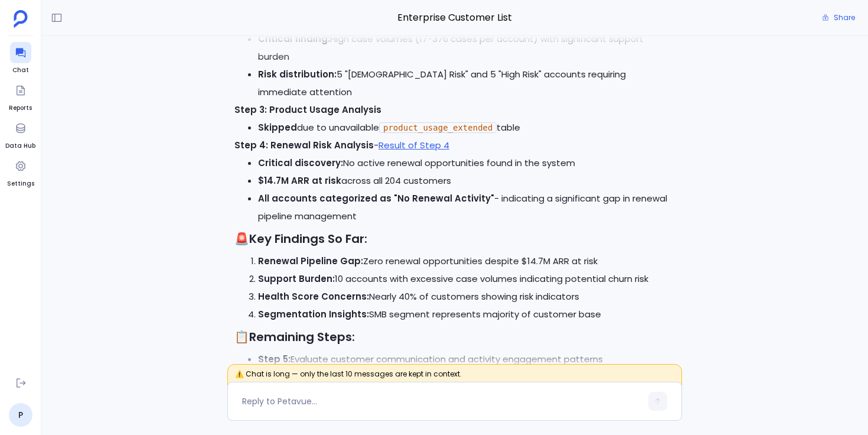 The image size is (868, 435). Describe the element at coordinates (466, 279) in the screenshot. I see `li: 10 accounts with excessive case volumes indicating potential churn risk` at that location.